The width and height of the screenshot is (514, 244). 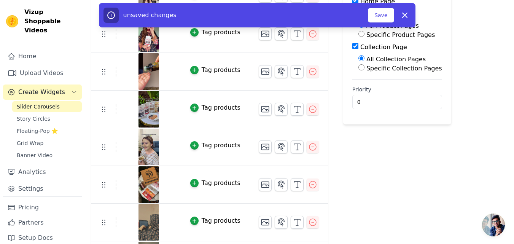 I want to click on a: Pricing, so click(x=42, y=208).